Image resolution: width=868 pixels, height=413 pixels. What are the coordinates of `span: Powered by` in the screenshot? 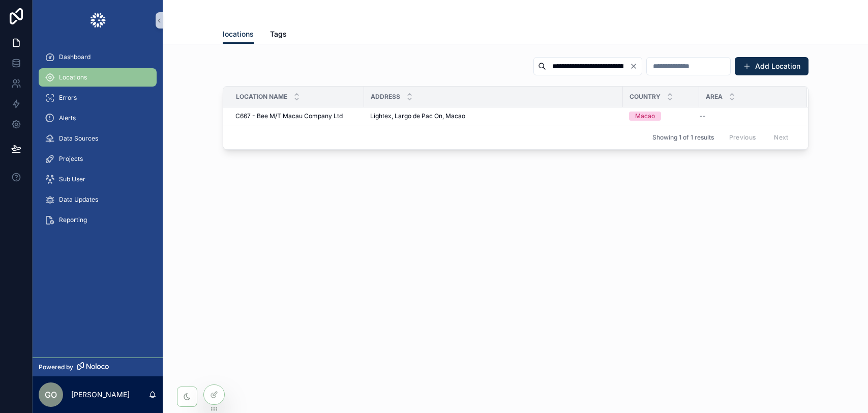 It's located at (56, 367).